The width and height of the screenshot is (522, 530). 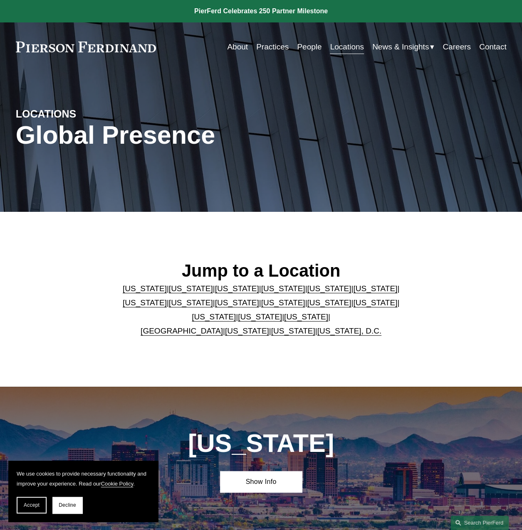 I want to click on button: Decline, so click(x=67, y=505).